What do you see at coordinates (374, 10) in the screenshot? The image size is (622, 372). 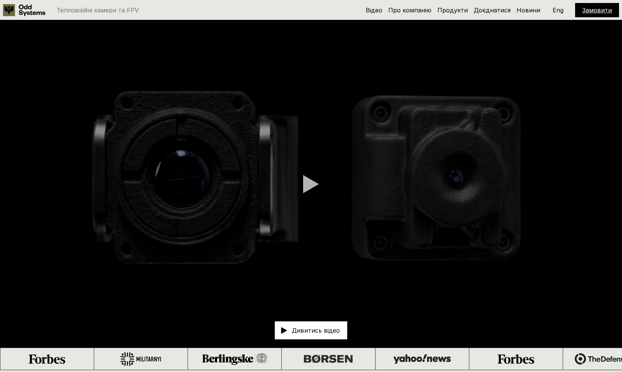 I see `a: Відео` at bounding box center [374, 10].